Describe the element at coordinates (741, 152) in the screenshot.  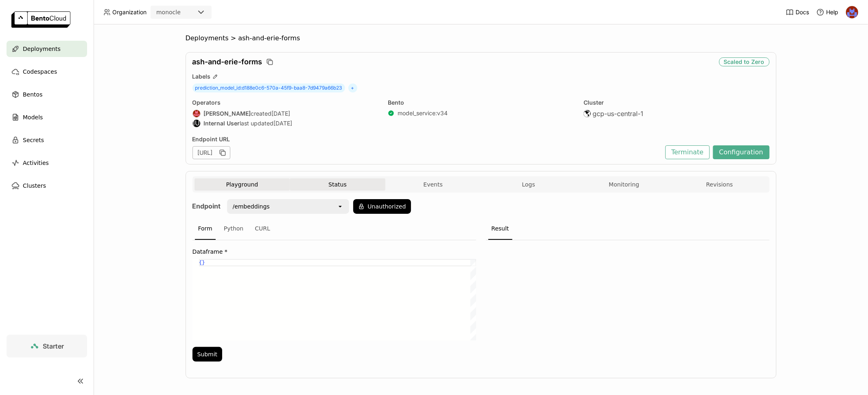
I see `button: Configuration` at that location.